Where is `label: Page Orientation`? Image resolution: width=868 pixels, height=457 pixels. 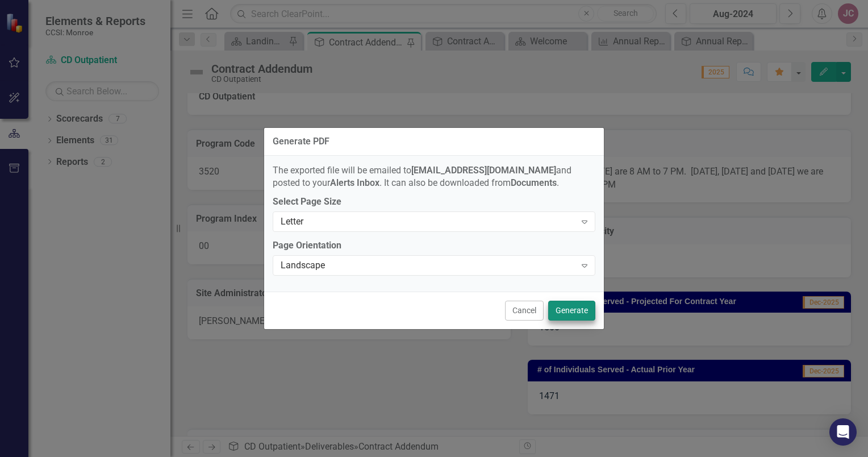
label: Page Orientation is located at coordinates (434, 246).